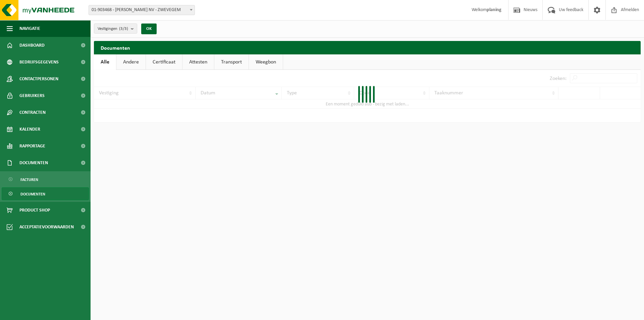  What do you see at coordinates (266, 62) in the screenshot?
I see `a: Weegbon` at bounding box center [266, 62].